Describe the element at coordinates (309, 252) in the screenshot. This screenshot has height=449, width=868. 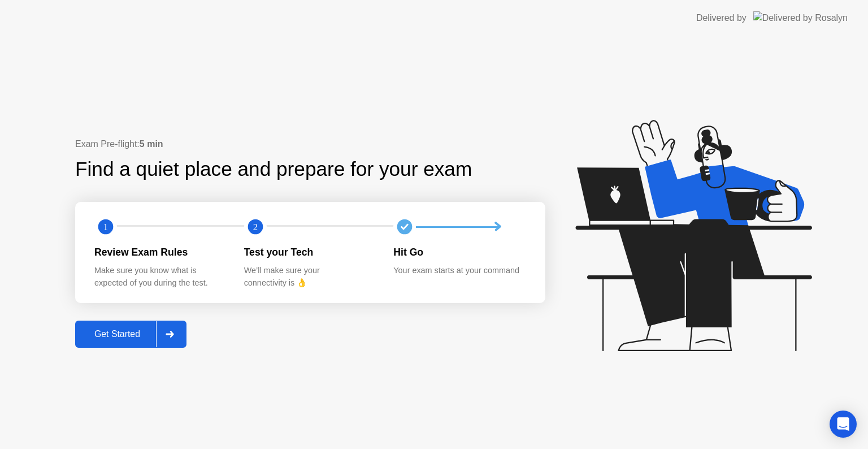
I see `div: Test your Tech` at that location.